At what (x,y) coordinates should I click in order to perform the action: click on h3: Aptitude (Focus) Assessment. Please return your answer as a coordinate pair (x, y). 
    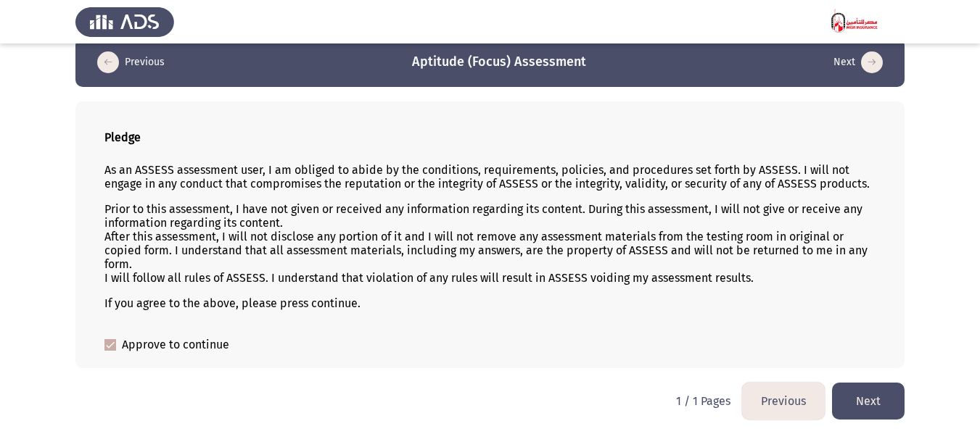
    Looking at the image, I should click on (499, 61).